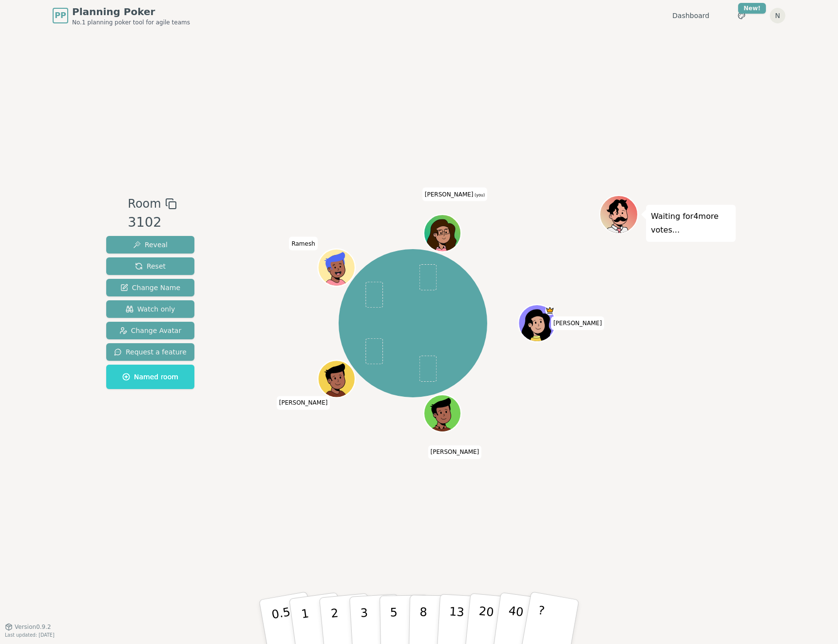 Image resolution: width=838 pixels, height=644 pixels. Describe the element at coordinates (150, 244) in the screenshot. I see `button: Reveal` at that location.